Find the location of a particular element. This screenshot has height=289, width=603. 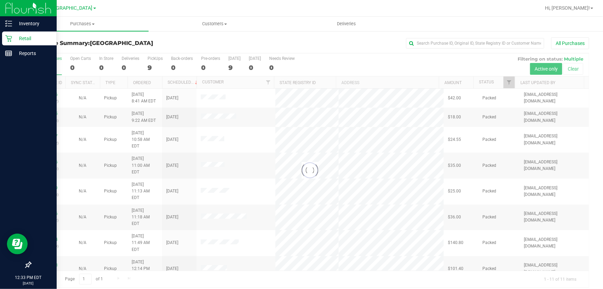

span: Purchases is located at coordinates (83, 24).